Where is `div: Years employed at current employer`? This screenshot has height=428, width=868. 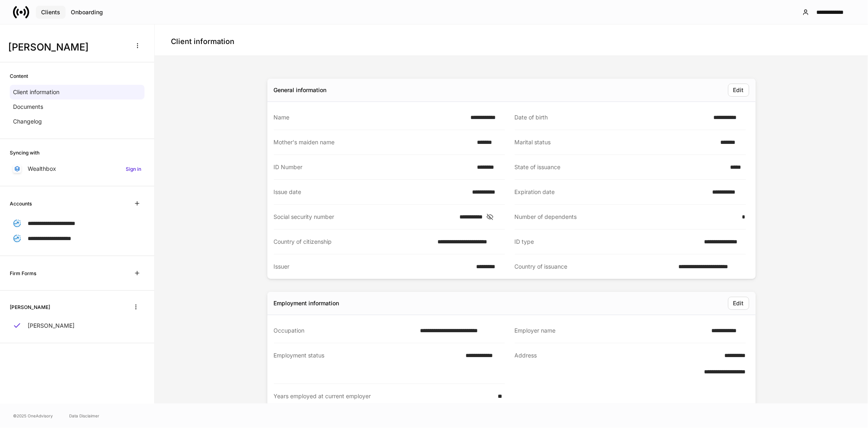 div: Years employed at current employer is located at coordinates (384, 396).